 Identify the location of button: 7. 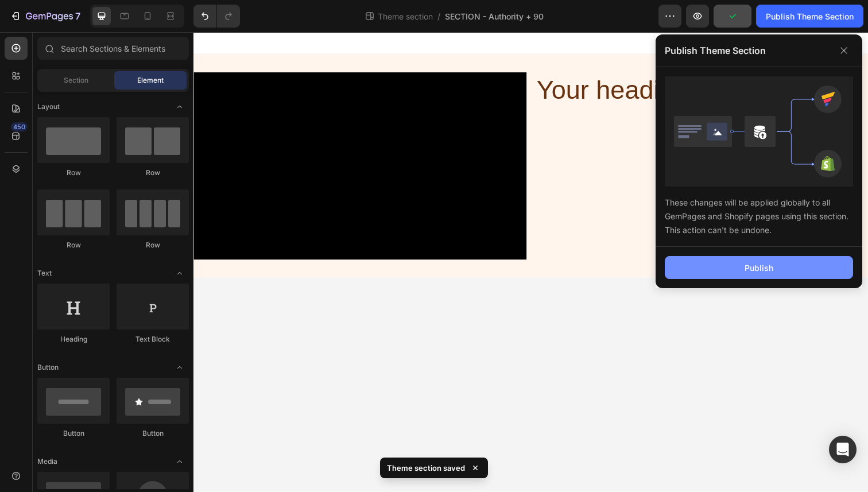
(45, 16).